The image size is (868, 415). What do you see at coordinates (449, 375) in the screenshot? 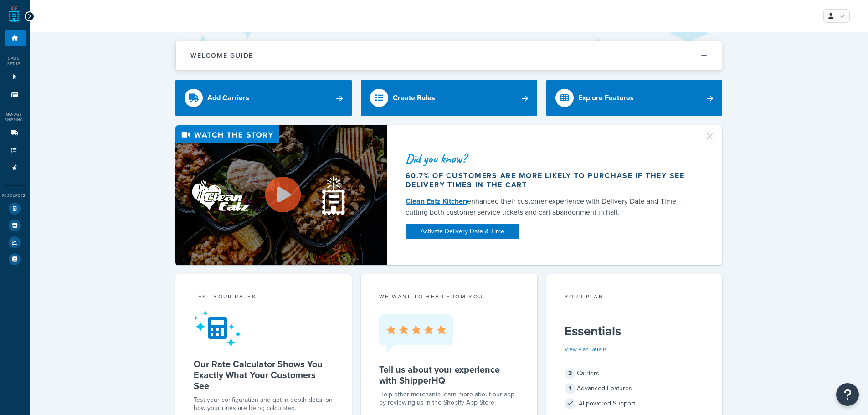
I see `h5: Tell us about your experience with ShipperHQ` at bounding box center [449, 375].